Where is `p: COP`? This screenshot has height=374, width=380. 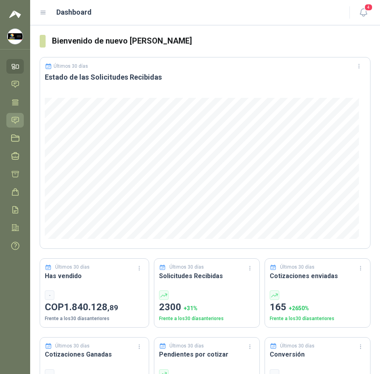 p: COP is located at coordinates (94, 308).